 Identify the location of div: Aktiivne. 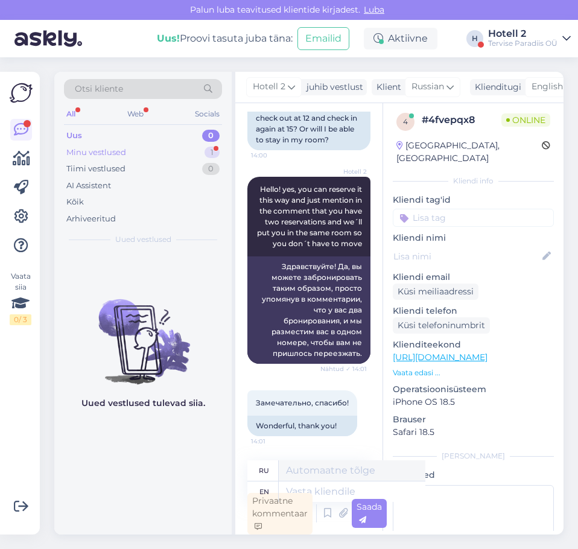
(401, 39).